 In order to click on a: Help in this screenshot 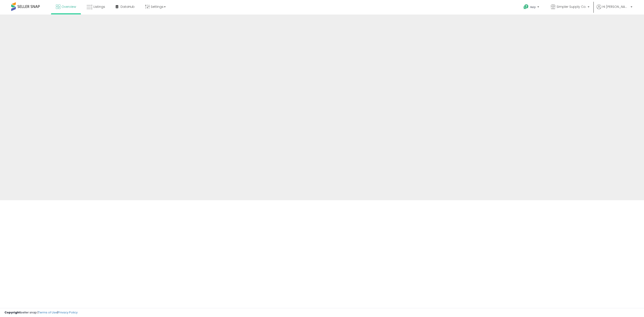, I will do `click(532, 8)`.